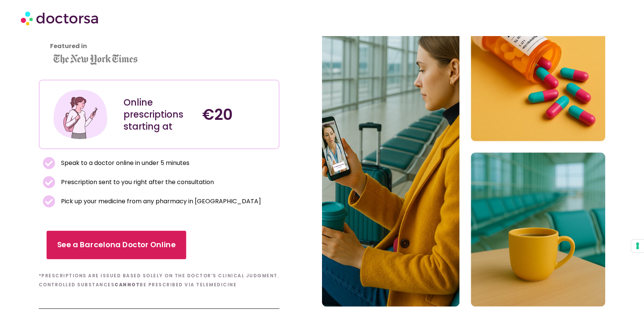 Image resolution: width=644 pixels, height=328 pixels. Describe the element at coordinates (124, 163) in the screenshot. I see `span: Speak to a doctor online in under 5 minutes` at that location.